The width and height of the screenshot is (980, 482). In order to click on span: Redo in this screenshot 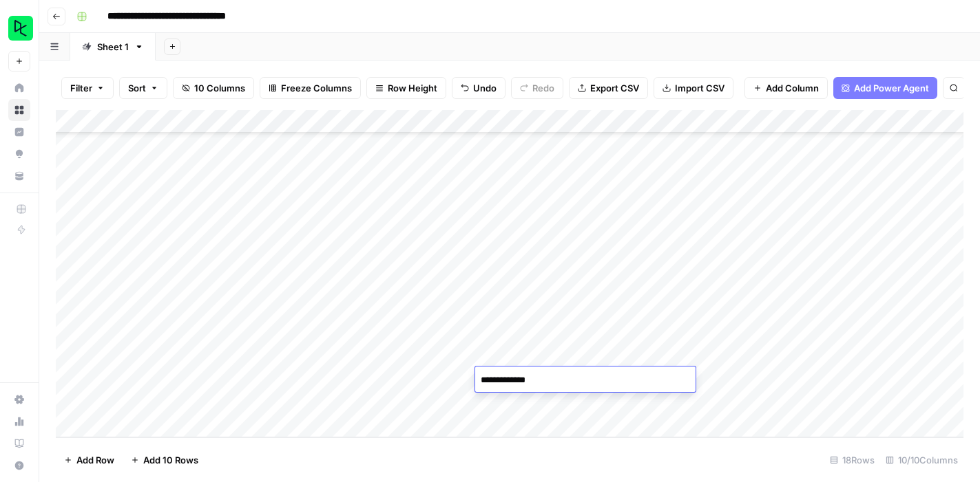, I will do `click(544, 88)`.